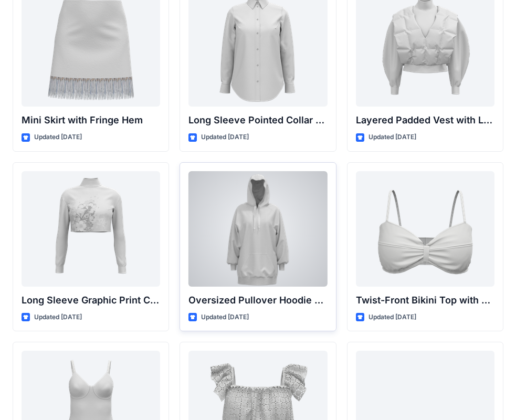 This screenshot has height=420, width=516. What do you see at coordinates (91, 120) in the screenshot?
I see `p: Mini Skirt with Fringe Hem` at bounding box center [91, 120].